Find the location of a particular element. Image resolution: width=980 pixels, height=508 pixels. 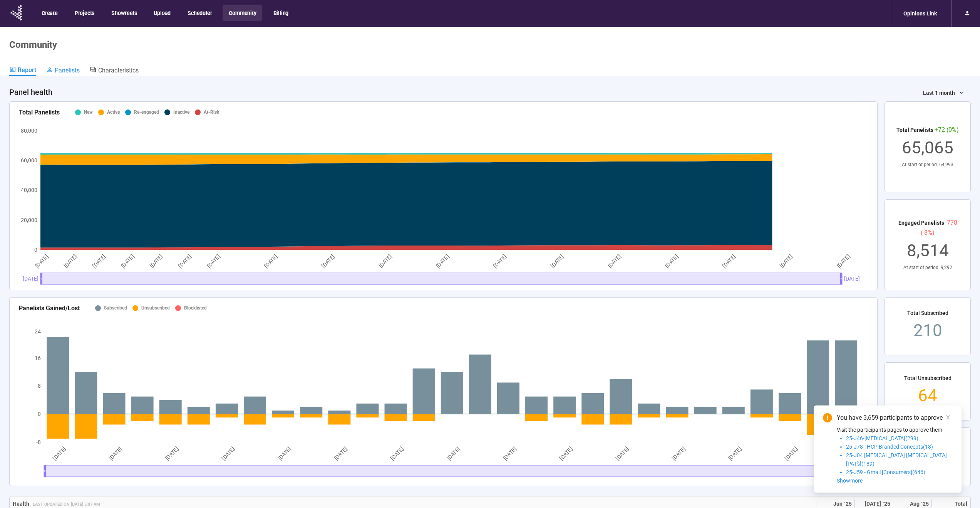

span: Last 1 month is located at coordinates (938, 93).